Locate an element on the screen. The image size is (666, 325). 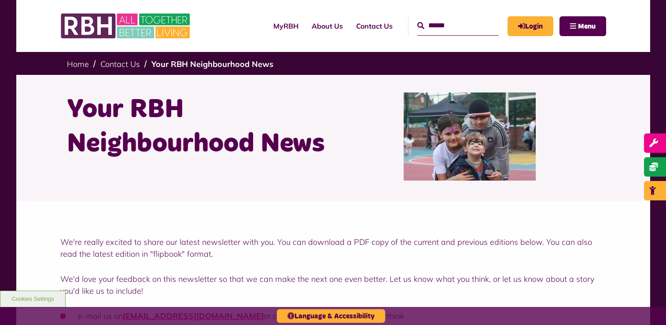
button: Language & Accessibility is located at coordinates (331, 316).